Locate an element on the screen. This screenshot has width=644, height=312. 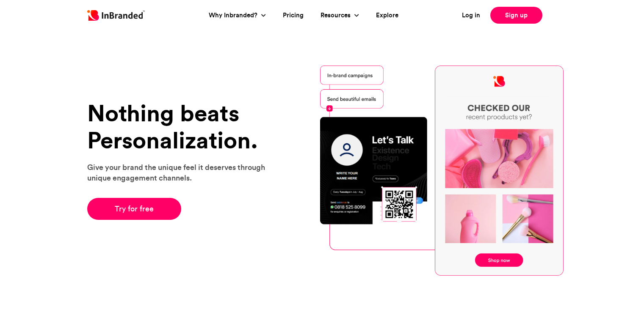
p: Give your brand the unique feel it deserves through unique engagement channels. is located at coordinates (181, 173).